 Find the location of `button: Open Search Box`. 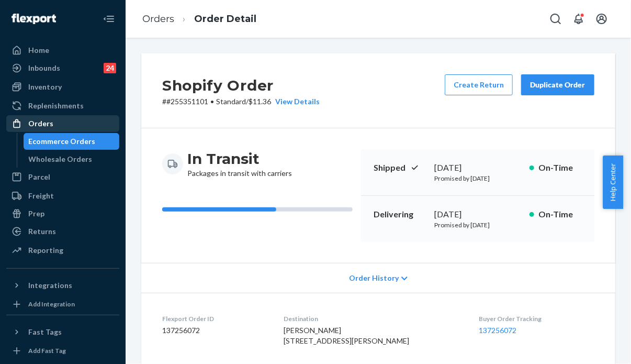

button: Open Search Box is located at coordinates (556, 18).